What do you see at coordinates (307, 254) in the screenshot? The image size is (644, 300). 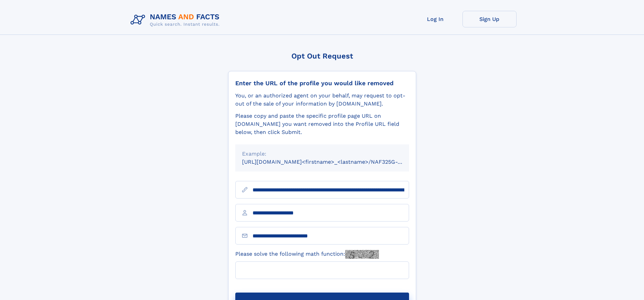 I see `label: Please solve the following math function:` at bounding box center [307, 254].